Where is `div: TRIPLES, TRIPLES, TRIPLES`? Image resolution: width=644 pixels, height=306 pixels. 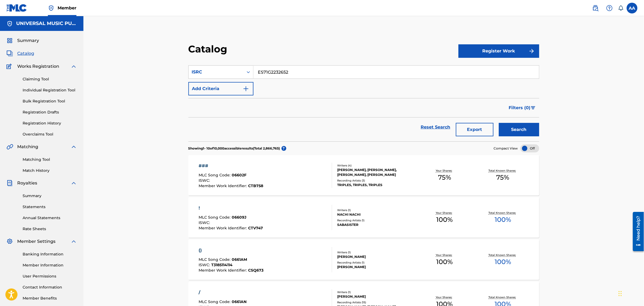 div: TRIPLES, TRIPLES, TRIPLES is located at coordinates (376, 185).